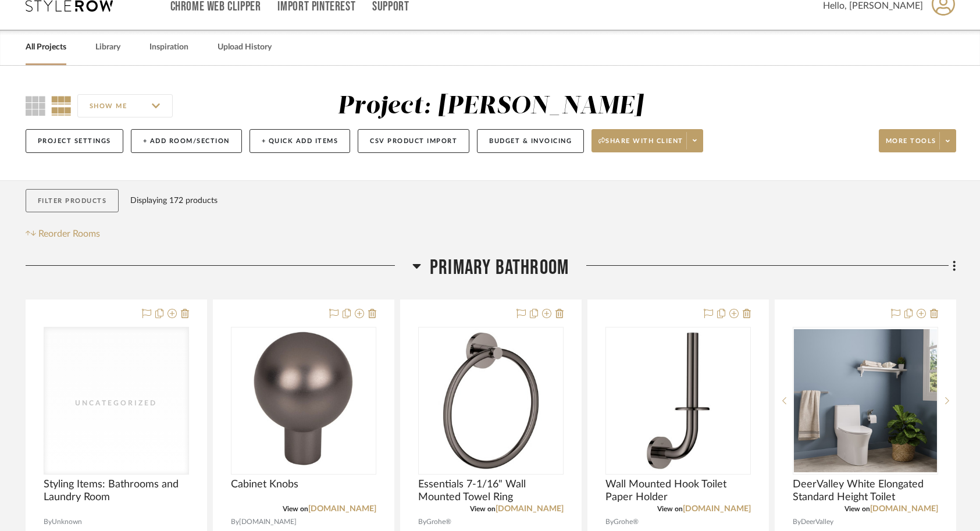 This screenshot has height=531, width=980. Describe the element at coordinates (491, 491) in the screenshot. I see `span: Essentials 7-1/16" Wall Mounted Towel Ring` at that location.